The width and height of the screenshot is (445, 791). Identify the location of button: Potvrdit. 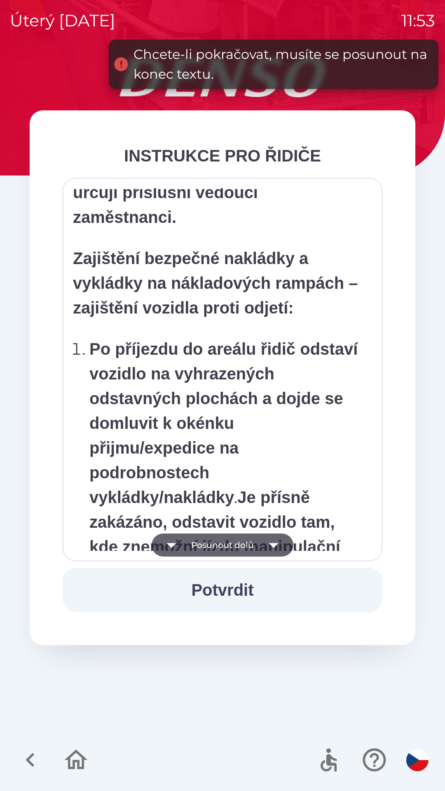
(222, 590).